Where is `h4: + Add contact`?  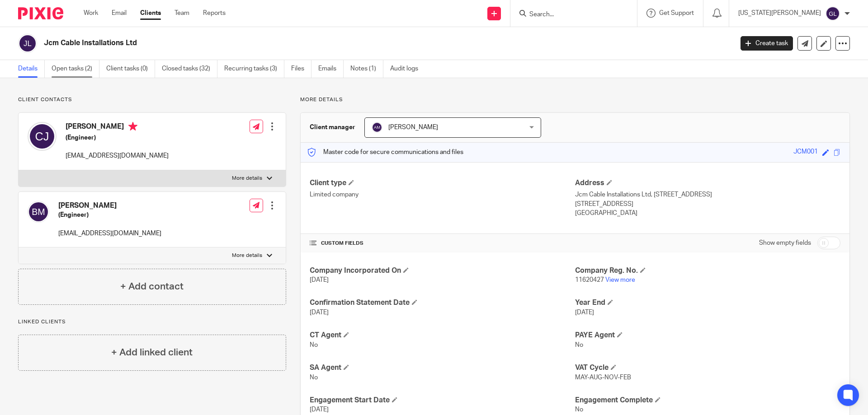 h4: + Add contact is located at coordinates (152, 286).